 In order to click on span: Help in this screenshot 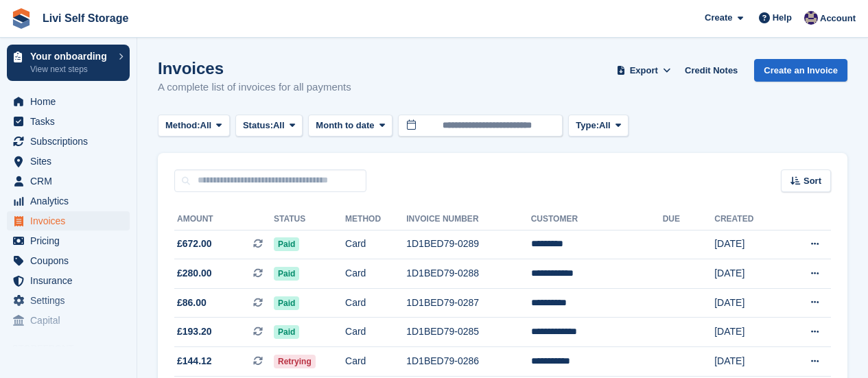, I will do `click(782, 18)`.